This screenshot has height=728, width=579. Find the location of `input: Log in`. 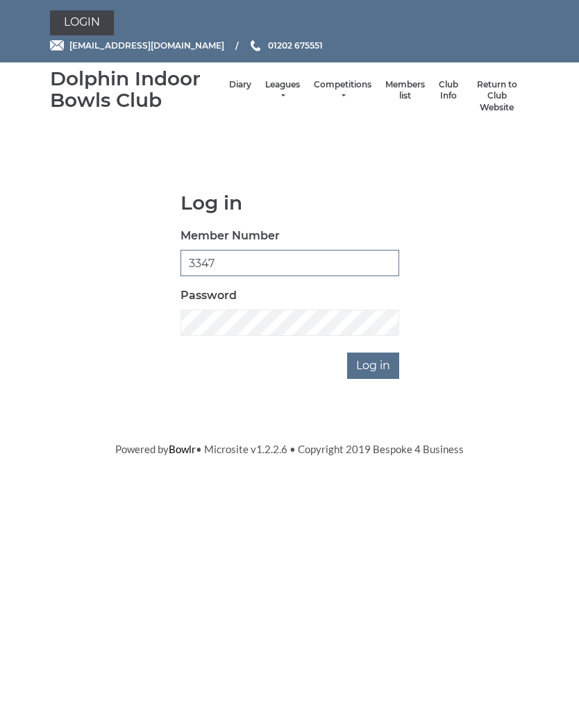

input: Log in is located at coordinates (373, 366).